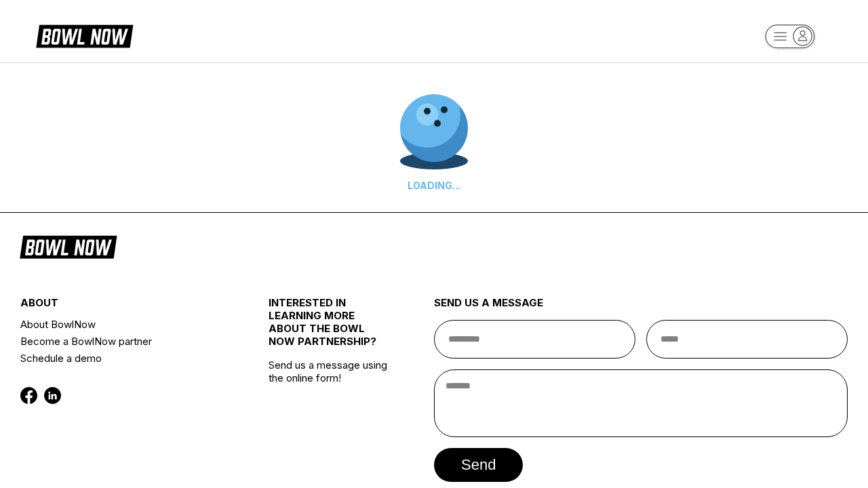 The image size is (868, 488). I want to click on div: INTERESTED IN LEARNING MORE ABOUT THE BOWL NOW PARTNERSHIP?, so click(330, 327).